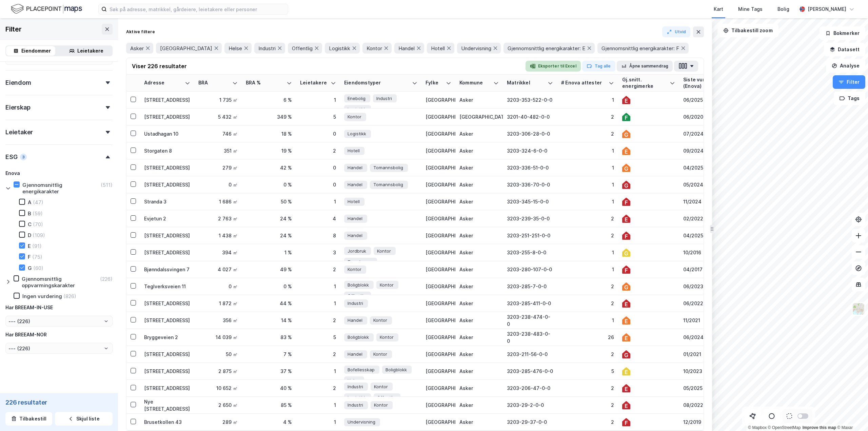 The width and height of the screenshot is (868, 431). I want to click on div: Ingen vurdering, so click(42, 297).